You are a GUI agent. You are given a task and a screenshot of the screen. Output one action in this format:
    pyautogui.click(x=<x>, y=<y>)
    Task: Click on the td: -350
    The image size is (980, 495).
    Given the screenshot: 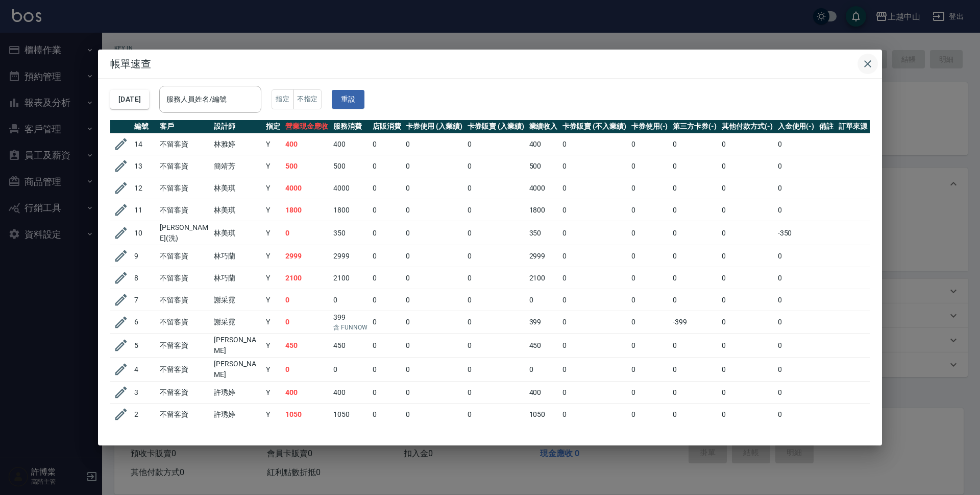 What is the action you would take?
    pyautogui.click(x=797, y=233)
    